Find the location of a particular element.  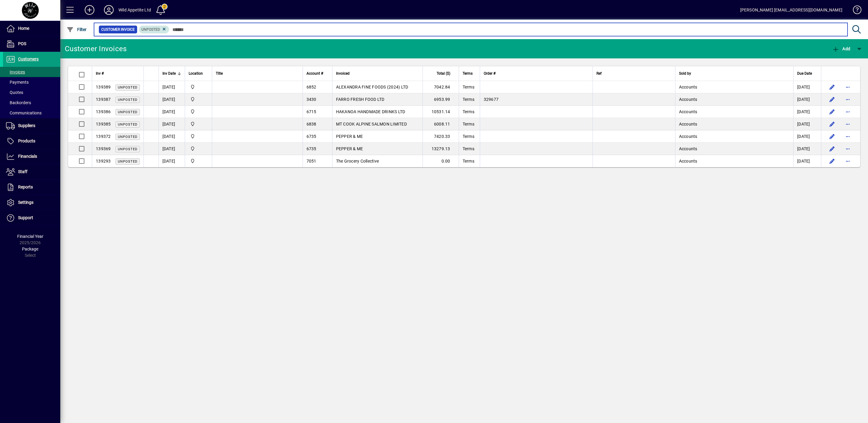

td: 7420.33 is located at coordinates (440, 136).